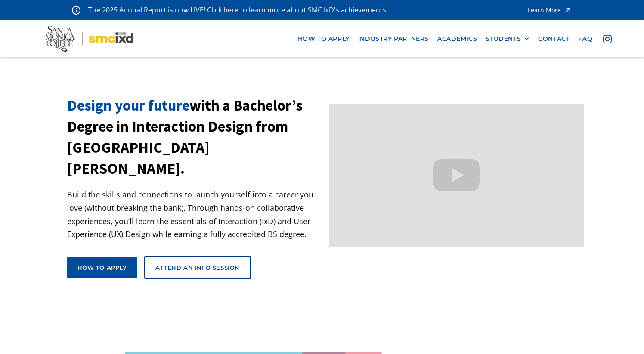 The width and height of the screenshot is (644, 354). Describe the element at coordinates (194, 214) in the screenshot. I see `p: Build the skills and connections to launch yourself into a career you love (without breaking the ...` at that location.